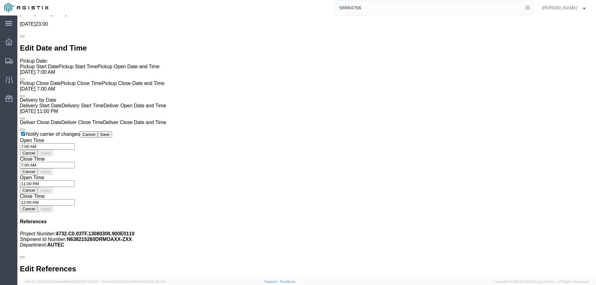 Image resolution: width=596 pixels, height=285 pixels. I want to click on span: Client: 2025.20.0-8c6e0cf, so click(133, 282).